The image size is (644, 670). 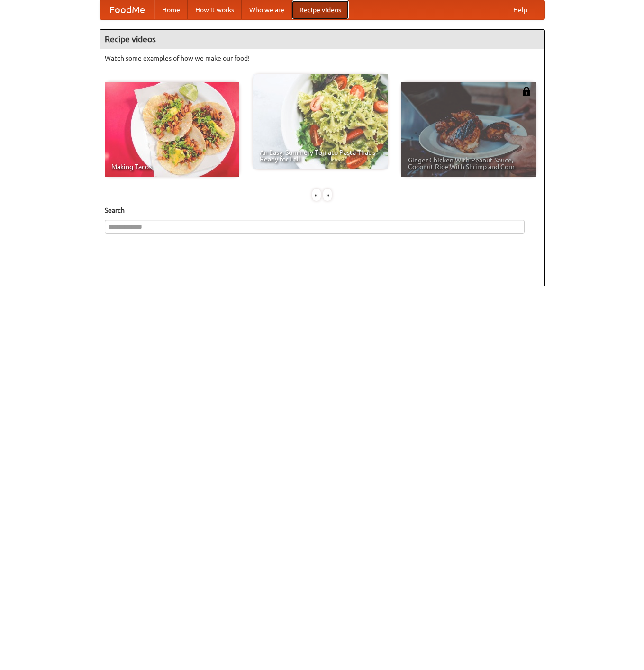 I want to click on a: FoodMe, so click(x=127, y=10).